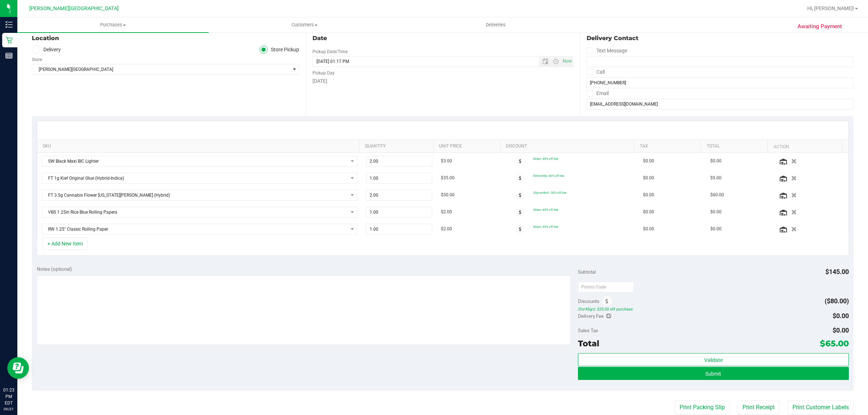  What do you see at coordinates (550, 193) in the screenshot?
I see `span: 30premfire1: 30% off line` at bounding box center [550, 193].